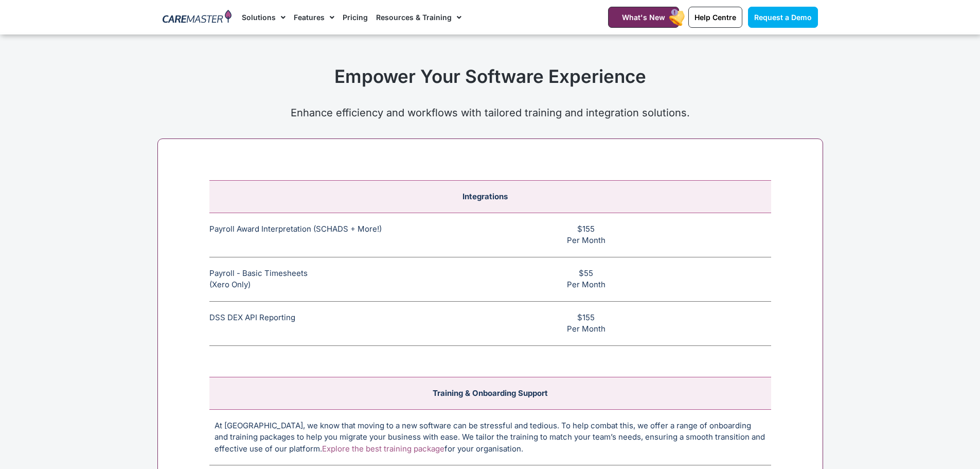  Describe the element at coordinates (310, 323) in the screenshot. I see `td: DSS DEX API Reporting` at that location.